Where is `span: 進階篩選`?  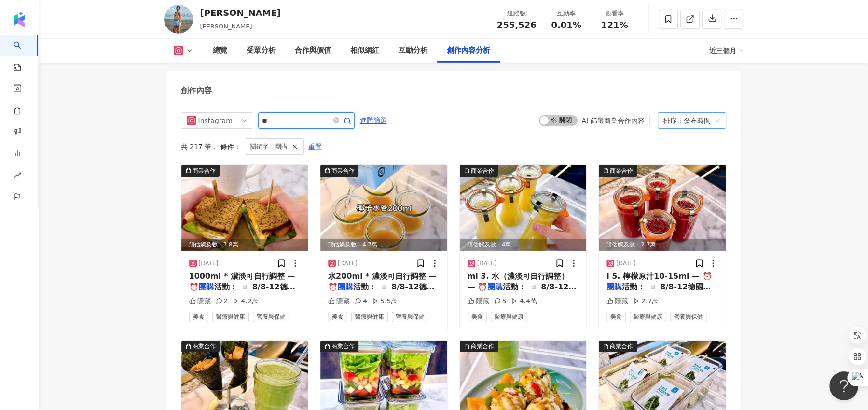 span: 進階篩選 is located at coordinates (373, 120).